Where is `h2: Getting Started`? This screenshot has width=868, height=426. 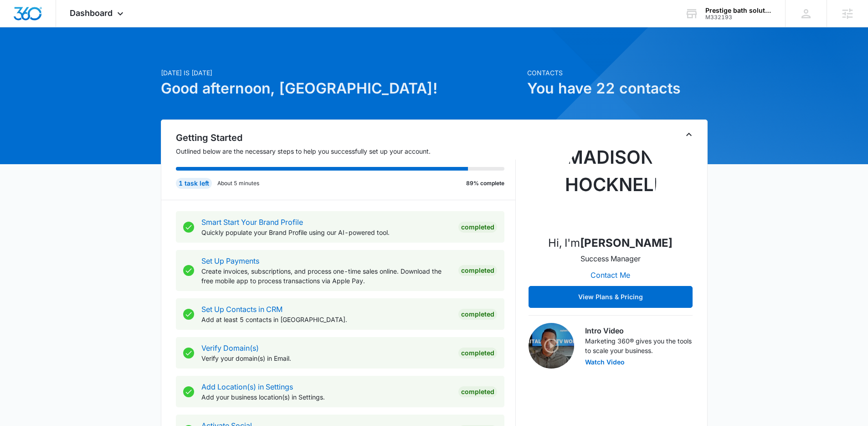
h2: Getting Started is located at coordinates (346, 138).